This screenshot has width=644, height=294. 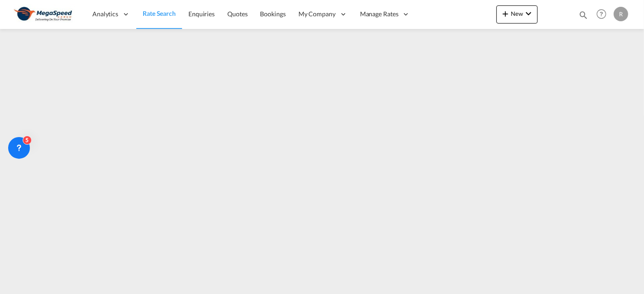 What do you see at coordinates (517, 14) in the screenshot?
I see `span: New` at bounding box center [517, 14].